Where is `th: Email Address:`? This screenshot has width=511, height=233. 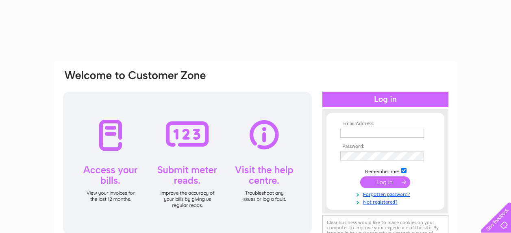
th: Email Address: is located at coordinates (385, 124).